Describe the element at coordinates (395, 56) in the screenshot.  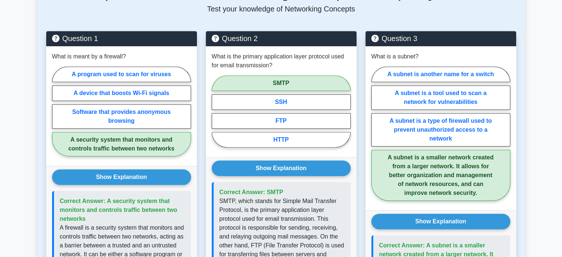
I see `p: What is a subnet?` at that location.